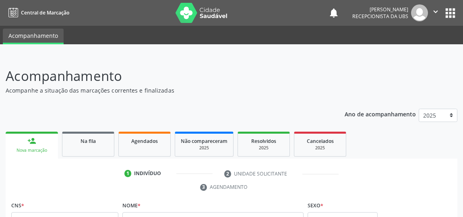 Image resolution: width=463 pixels, height=217 pixels. I want to click on p: Acompanhe a situação das marcações correntes e finalizadas, so click(163, 90).